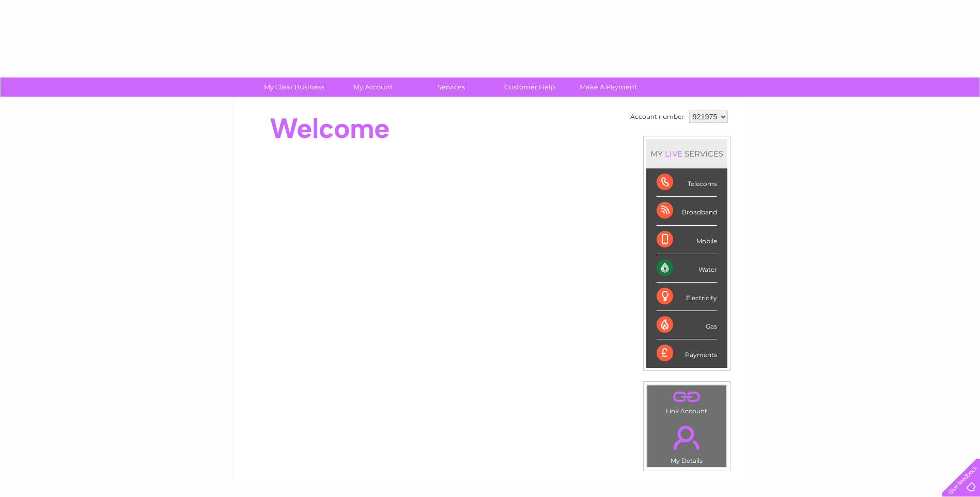 The width and height of the screenshot is (980, 497). What do you see at coordinates (687, 296) in the screenshot?
I see `div: Electricity` at bounding box center [687, 296].